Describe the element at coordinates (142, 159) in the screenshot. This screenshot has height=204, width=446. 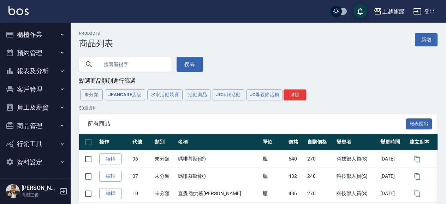
I see `td: 06` at that location.